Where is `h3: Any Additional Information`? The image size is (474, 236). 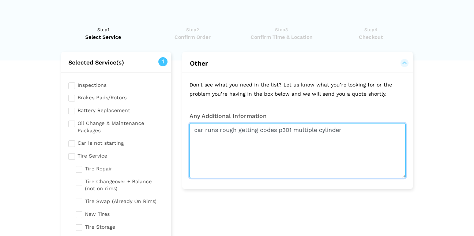 h3: Any Additional Information is located at coordinates (298, 116).